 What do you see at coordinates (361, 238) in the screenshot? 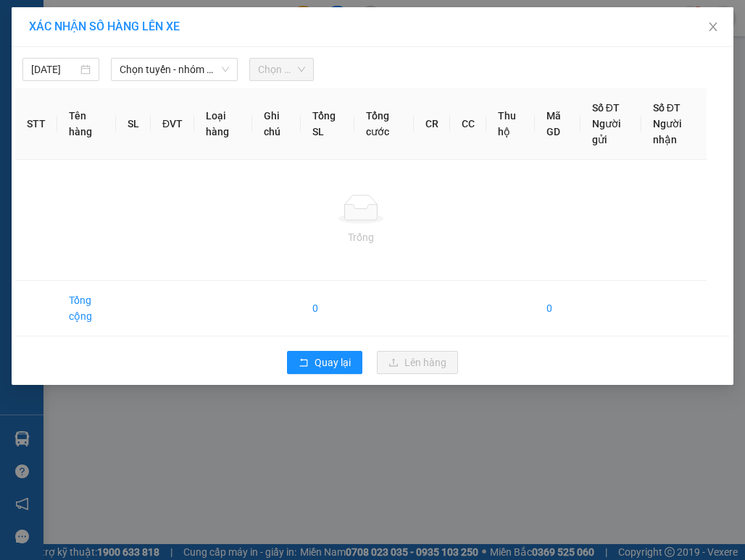
I see `div: Trống` at bounding box center [361, 238].